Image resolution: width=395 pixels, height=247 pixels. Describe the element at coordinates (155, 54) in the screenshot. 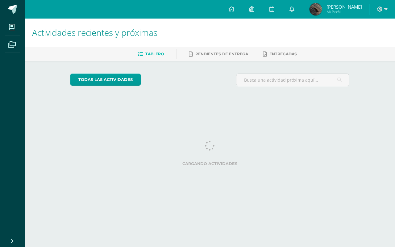

I see `span: Tablero` at that location.